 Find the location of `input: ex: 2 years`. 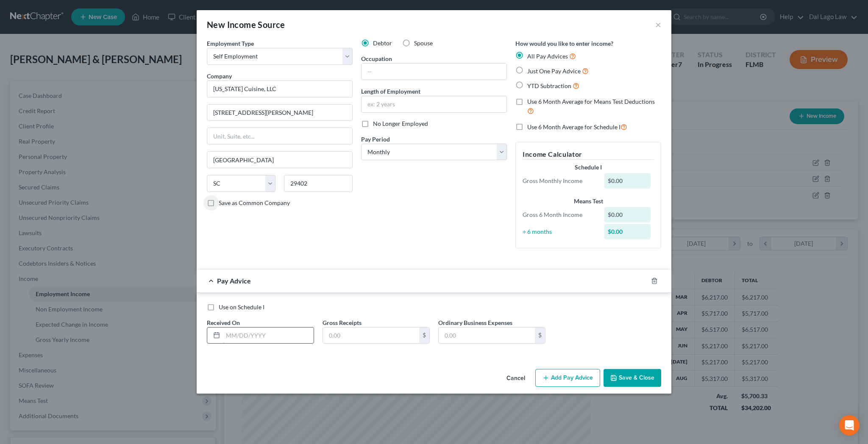

input: ex: 2 years is located at coordinates (434, 104).